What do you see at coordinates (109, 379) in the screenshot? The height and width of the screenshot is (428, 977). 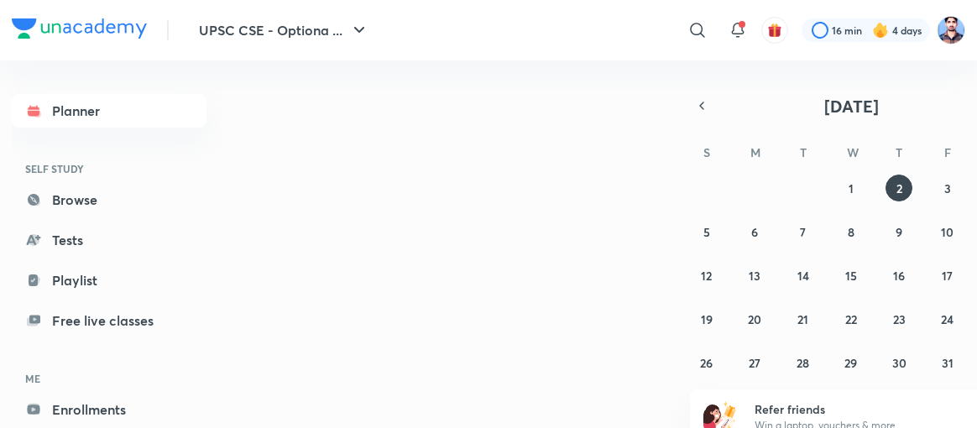 I see `h6: ME` at bounding box center [109, 379].